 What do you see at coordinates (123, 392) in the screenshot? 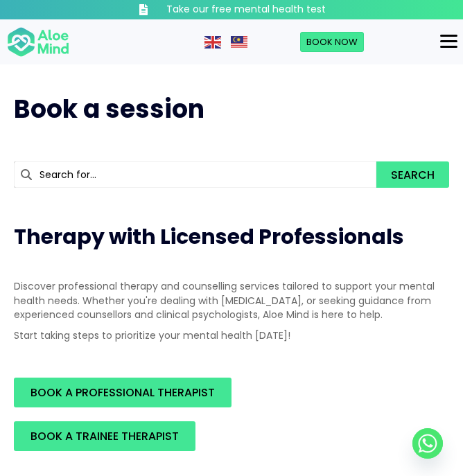
I see `span: BOOK A PROFESSIONAL THERAPIST` at bounding box center [123, 392].